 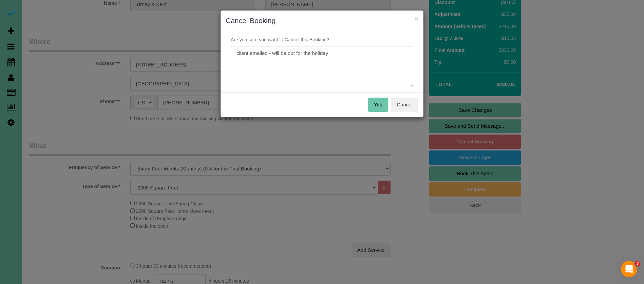 What do you see at coordinates (322, 64) in the screenshot?
I see `sui-modal: Cancel Booking` at bounding box center [322, 64].